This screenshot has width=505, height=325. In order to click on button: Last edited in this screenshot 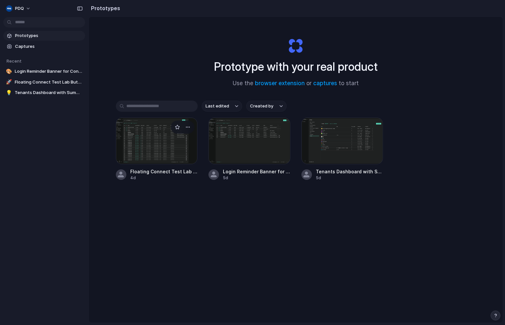, I will do `click(222, 106)`.